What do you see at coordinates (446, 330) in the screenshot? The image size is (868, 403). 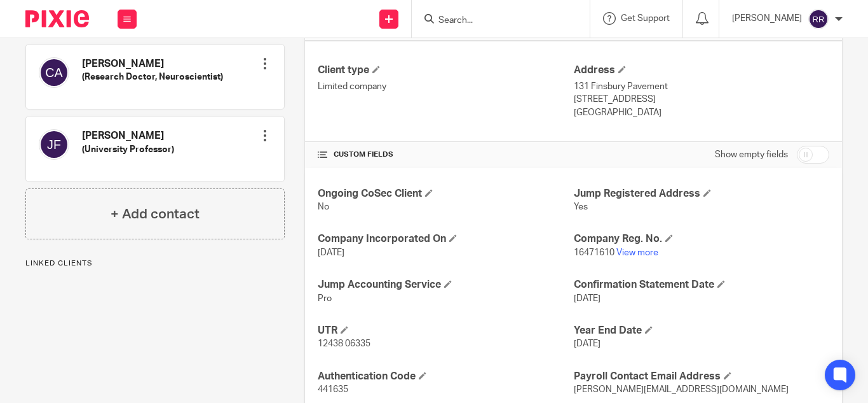 I see `h4: UTR` at bounding box center [446, 330].